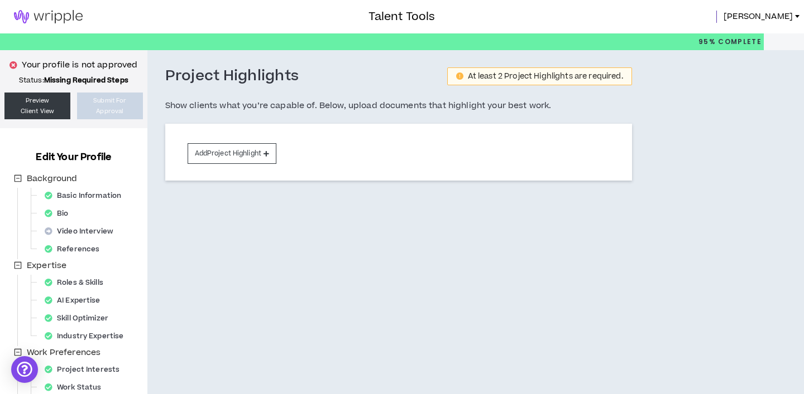  What do you see at coordinates (37, 106) in the screenshot?
I see `a: PreviewClient View` at bounding box center [37, 106].